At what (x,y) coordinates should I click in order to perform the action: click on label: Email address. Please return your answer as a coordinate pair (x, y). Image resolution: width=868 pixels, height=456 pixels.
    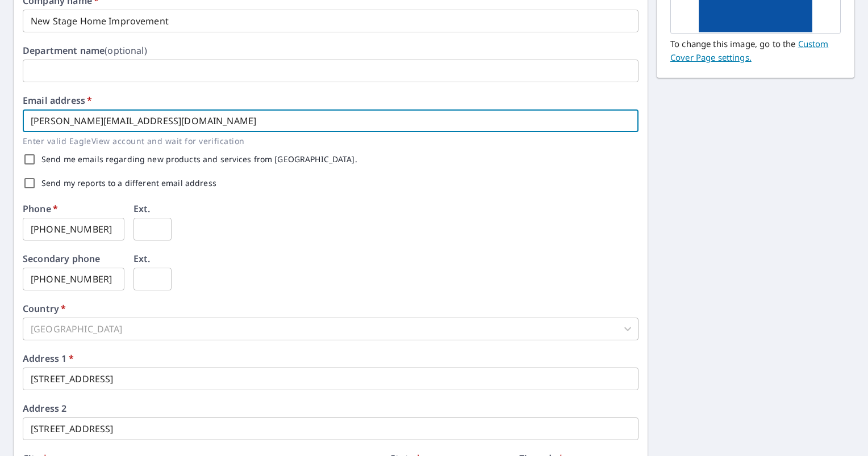
    Looking at the image, I should click on (58, 101).